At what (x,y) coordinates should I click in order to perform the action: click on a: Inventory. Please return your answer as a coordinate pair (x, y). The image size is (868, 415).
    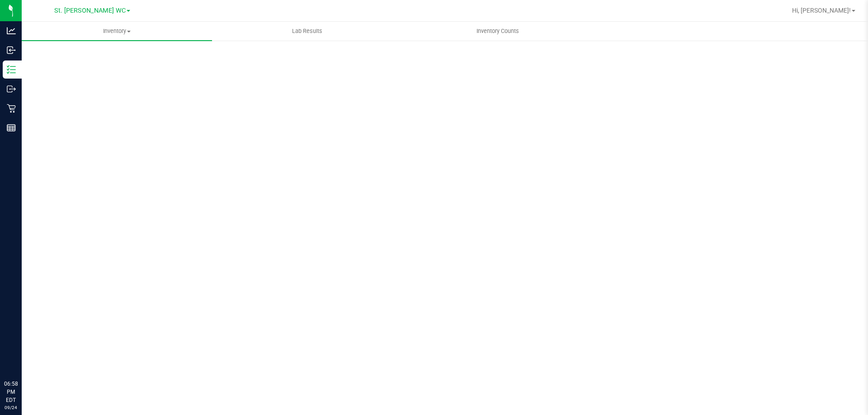
    Looking at the image, I should click on (116, 31).